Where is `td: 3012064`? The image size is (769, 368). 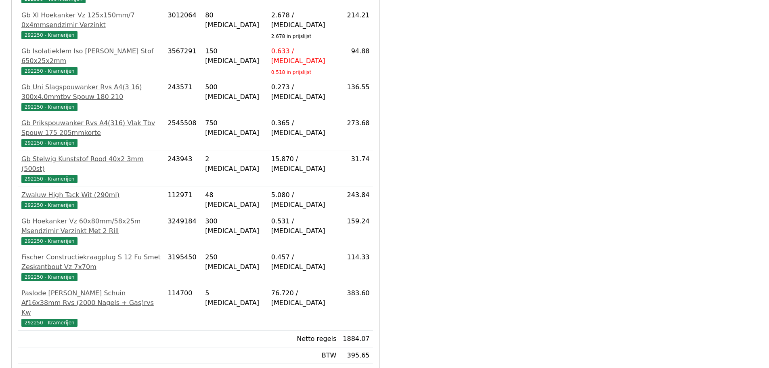 td: 3012064 is located at coordinates (183, 25).